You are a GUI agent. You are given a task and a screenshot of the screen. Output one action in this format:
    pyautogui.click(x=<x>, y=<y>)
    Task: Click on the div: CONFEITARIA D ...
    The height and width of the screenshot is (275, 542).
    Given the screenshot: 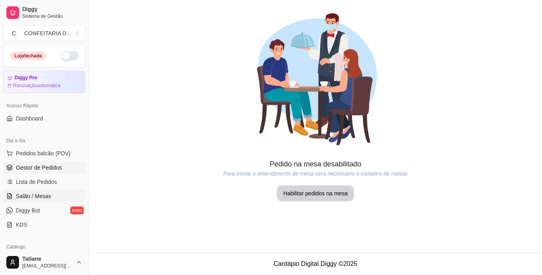 What is the action you would take?
    pyautogui.click(x=48, y=33)
    